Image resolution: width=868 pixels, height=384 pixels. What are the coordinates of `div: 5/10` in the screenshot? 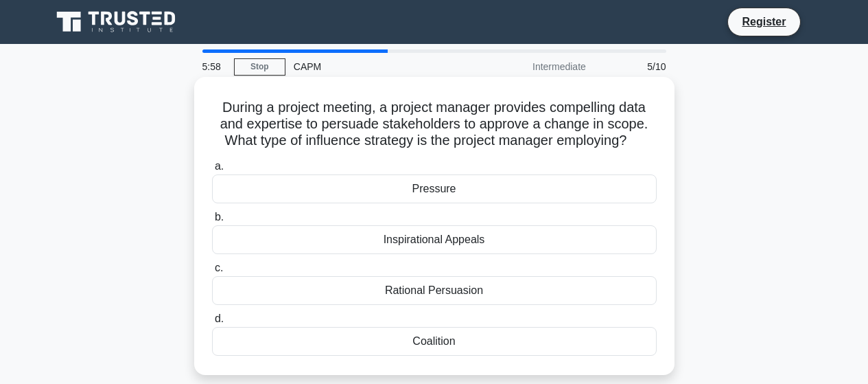 It's located at (634, 66).